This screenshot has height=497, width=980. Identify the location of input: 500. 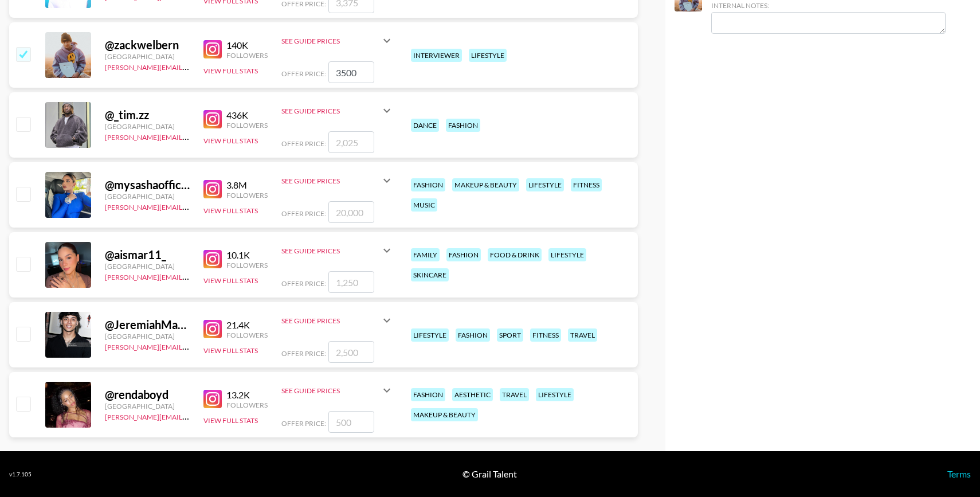
(352, 422).